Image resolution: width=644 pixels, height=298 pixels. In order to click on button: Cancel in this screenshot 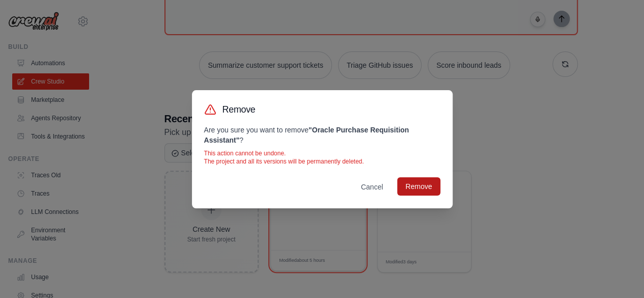, I will do `click(372, 187)`.